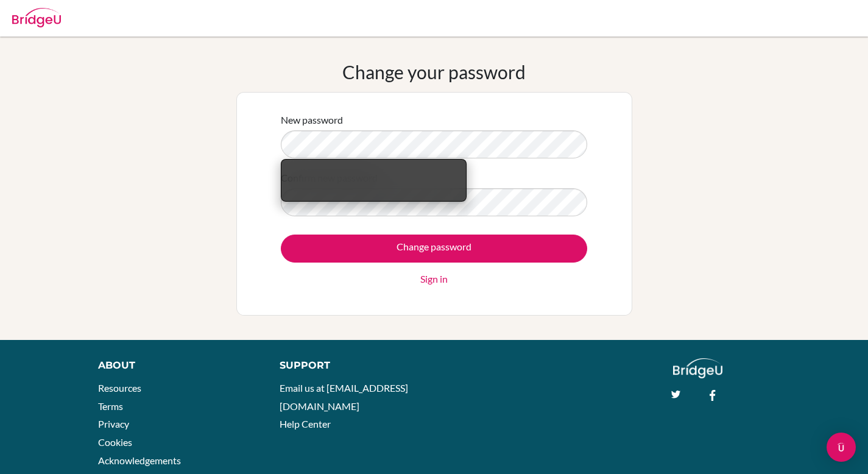  What do you see at coordinates (841, 447) in the screenshot?
I see `div: Open Intercom Messenger` at bounding box center [841, 447].